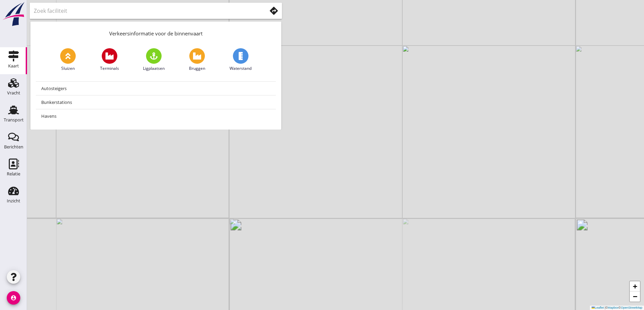 This screenshot has height=310, width=644. Describe the element at coordinates (110, 60) in the screenshot. I see `a: Terminals` at that location.